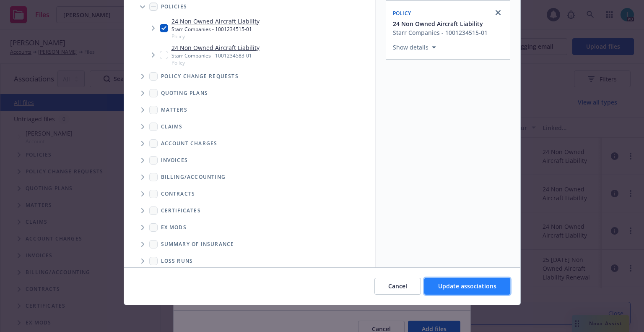 This screenshot has height=332, width=644. I want to click on span: Policy change requests, so click(200, 77).